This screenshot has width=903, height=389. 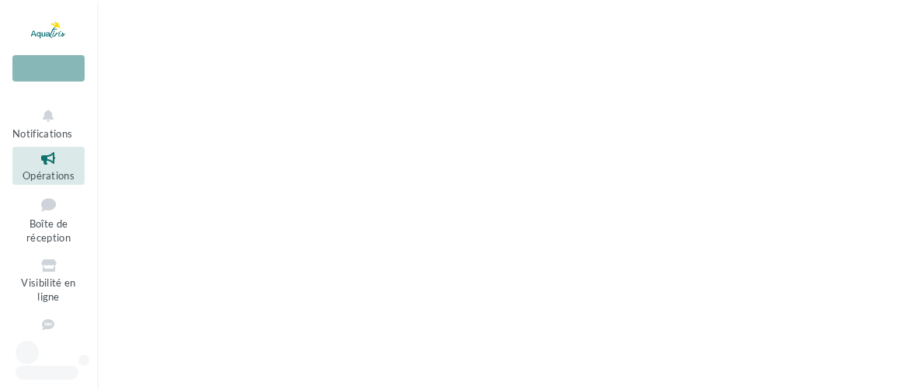 What do you see at coordinates (42, 134) in the screenshot?
I see `span: Notifications` at bounding box center [42, 134].